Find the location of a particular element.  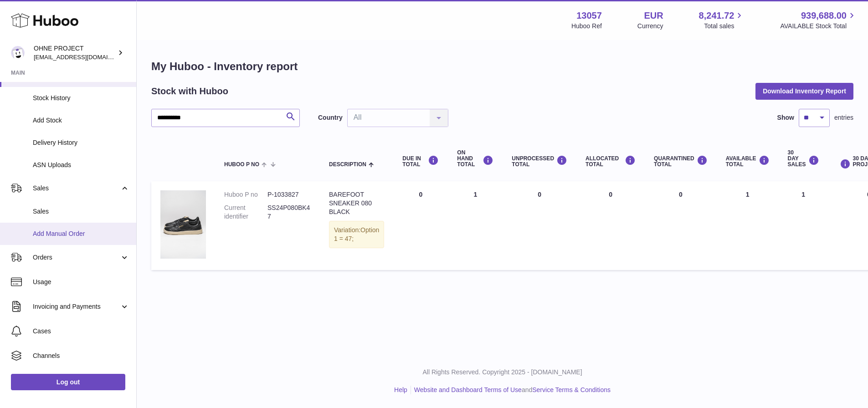

span: Add Manual Order is located at coordinates (81, 234).